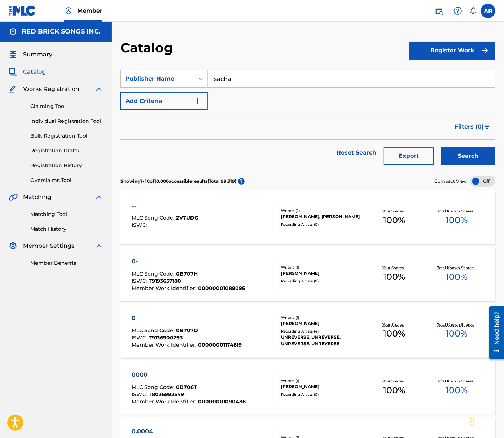  Describe the element at coordinates (187, 217) in the screenshot. I see `span: ZV7UDG` at that location.